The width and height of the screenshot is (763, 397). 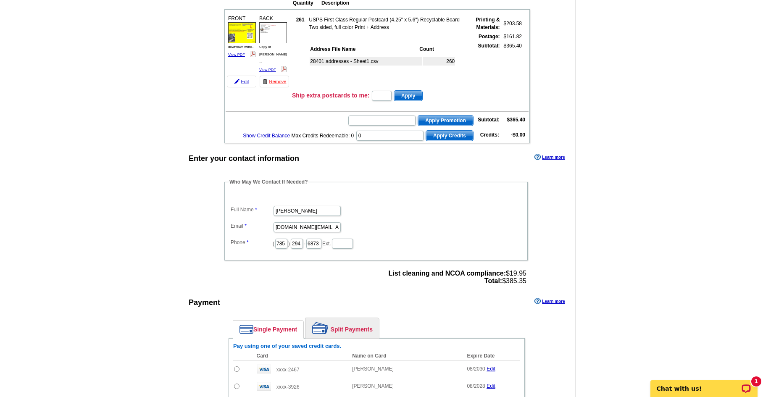 What do you see at coordinates (365, 61) in the screenshot?
I see `td: 28401 addresses - Sheet1.csv` at bounding box center [365, 61].